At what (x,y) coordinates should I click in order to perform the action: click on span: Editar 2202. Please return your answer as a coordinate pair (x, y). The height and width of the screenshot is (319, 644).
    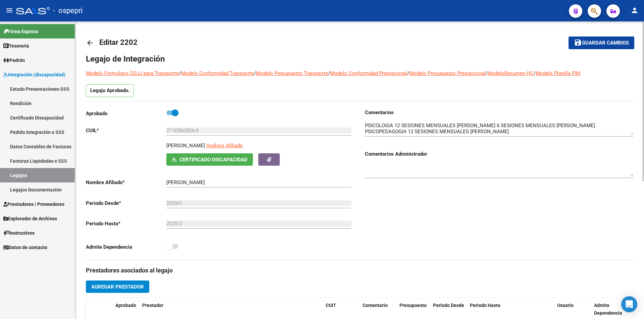
    Looking at the image, I should click on (119, 42).